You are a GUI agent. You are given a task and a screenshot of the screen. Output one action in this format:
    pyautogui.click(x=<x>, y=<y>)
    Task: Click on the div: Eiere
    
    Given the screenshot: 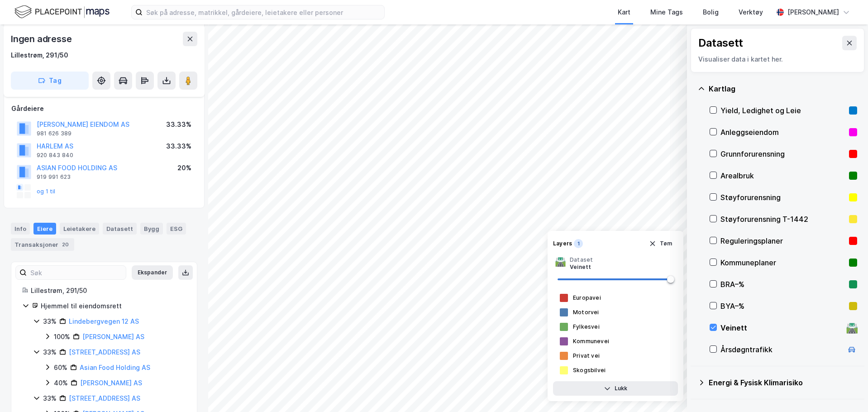 What is the action you would take?
    pyautogui.click(x=45, y=228)
    